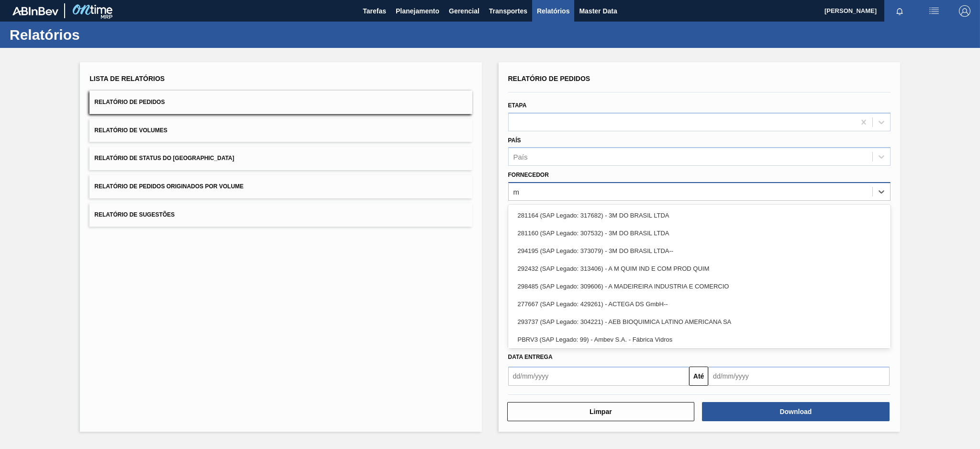 The image size is (980, 449). What do you see at coordinates (280, 102) in the screenshot?
I see `button: Relatório de Pedidos` at bounding box center [280, 102].